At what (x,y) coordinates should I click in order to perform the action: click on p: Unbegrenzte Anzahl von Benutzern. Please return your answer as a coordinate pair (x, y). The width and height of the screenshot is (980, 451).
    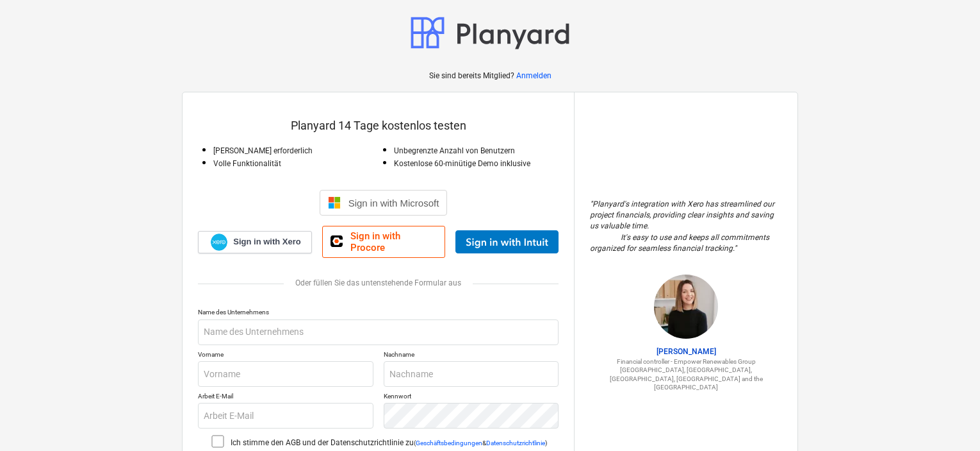
    Looking at the image, I should click on (476, 151).